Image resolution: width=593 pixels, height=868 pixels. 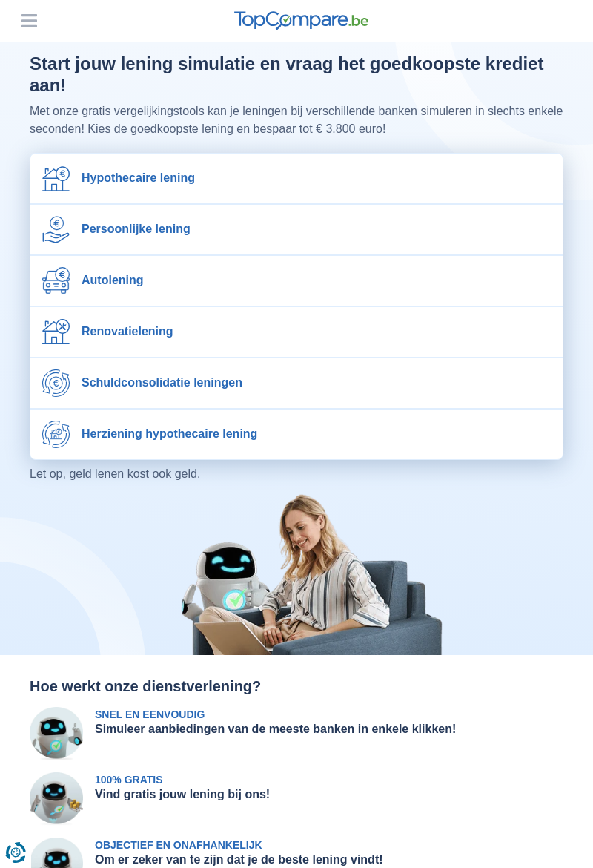 What do you see at coordinates (297, 474) in the screenshot?
I see `p: Let op, geld lenen kost ook geld.` at bounding box center [297, 474].